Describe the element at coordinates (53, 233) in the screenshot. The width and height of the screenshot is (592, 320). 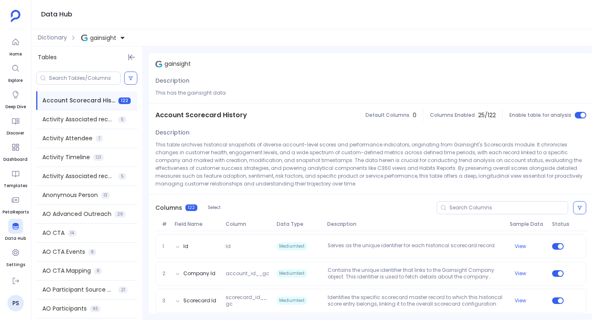
I see `span: AO CTA` at that location.